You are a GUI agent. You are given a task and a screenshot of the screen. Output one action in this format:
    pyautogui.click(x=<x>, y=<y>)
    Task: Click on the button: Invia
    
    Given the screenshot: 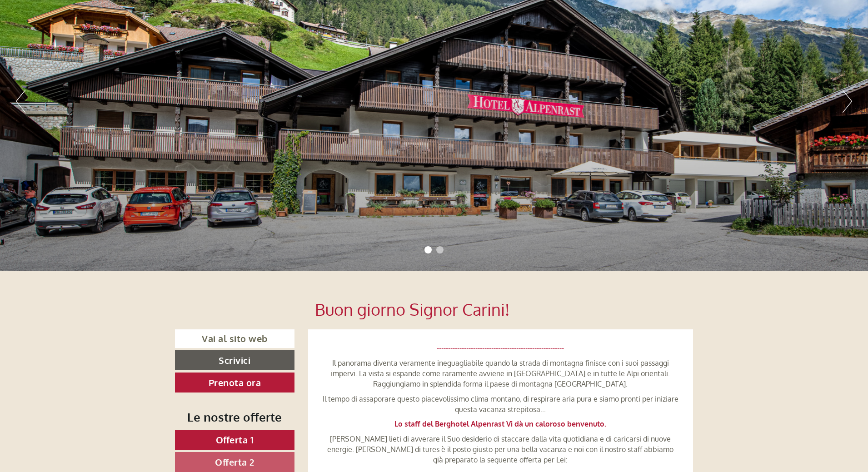 What is the action you would take?
    pyautogui.click(x=334, y=246)
    